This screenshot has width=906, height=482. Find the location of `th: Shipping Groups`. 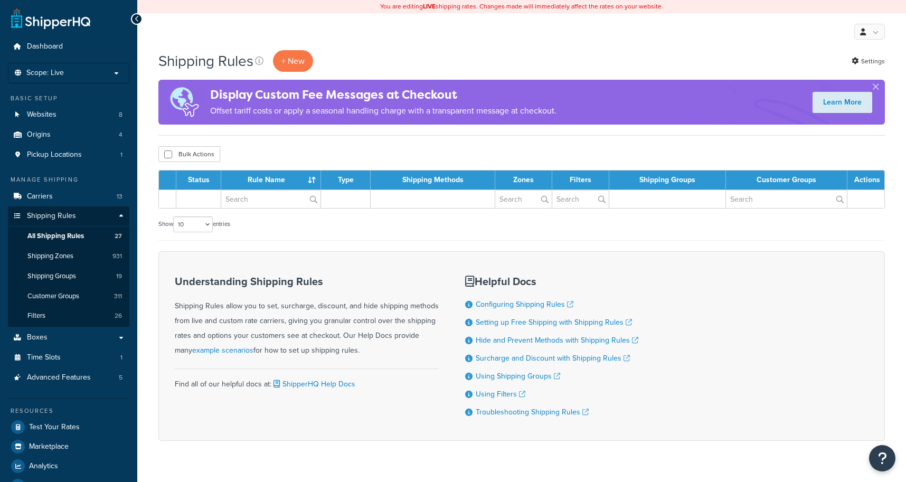

th: Shipping Groups is located at coordinates (667, 180).